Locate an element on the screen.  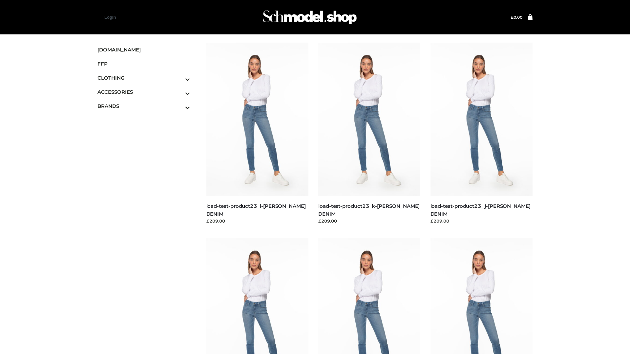
img: Schmodel Admin 964 is located at coordinates (310, 17).